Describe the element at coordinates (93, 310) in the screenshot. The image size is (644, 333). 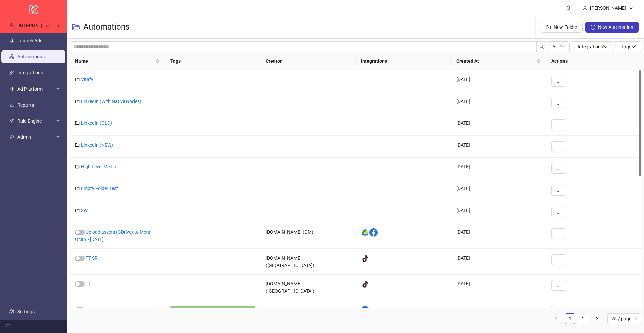
I see `a: Testing` at that location.